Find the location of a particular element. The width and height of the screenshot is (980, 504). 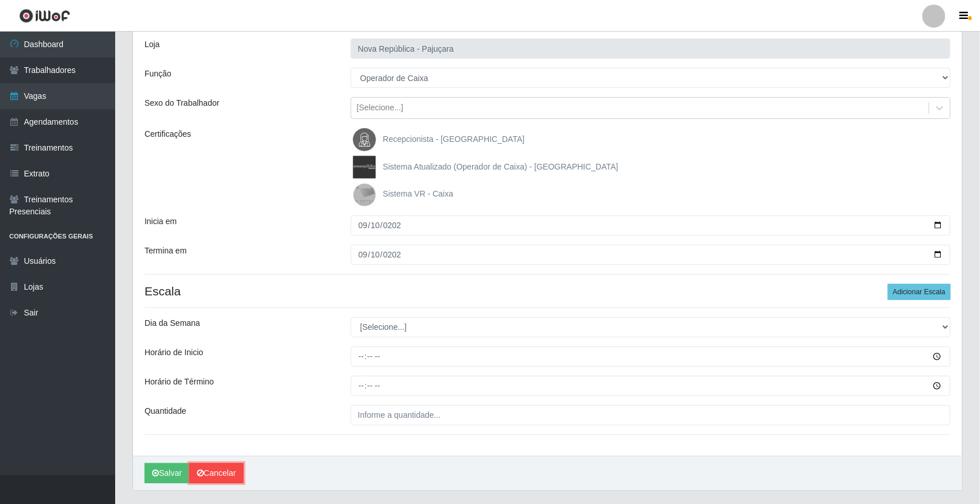

label: Sexo do Trabalhador is located at coordinates (182, 104).